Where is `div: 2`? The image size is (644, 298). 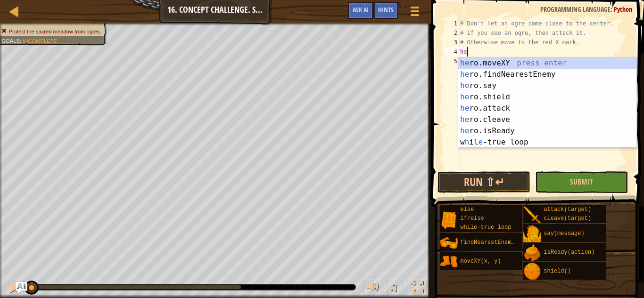
div: 2 is located at coordinates (452, 33).